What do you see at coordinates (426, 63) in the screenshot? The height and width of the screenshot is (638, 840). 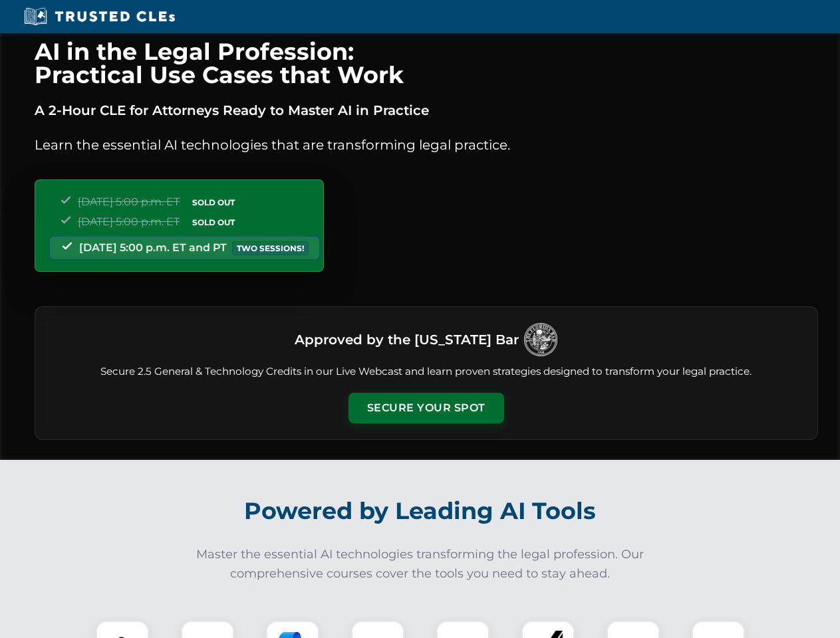 I see `h1: AI in the Legal Profession: Practical Use Cases that Work` at bounding box center [426, 63].